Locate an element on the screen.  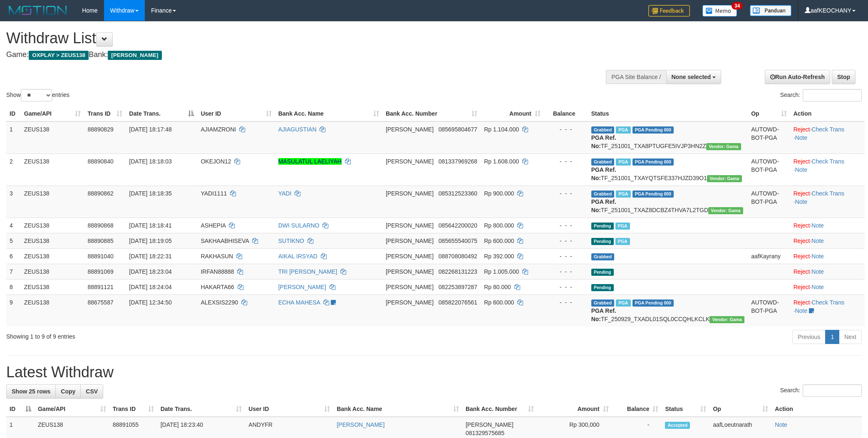
a: YADI is located at coordinates (285, 193).